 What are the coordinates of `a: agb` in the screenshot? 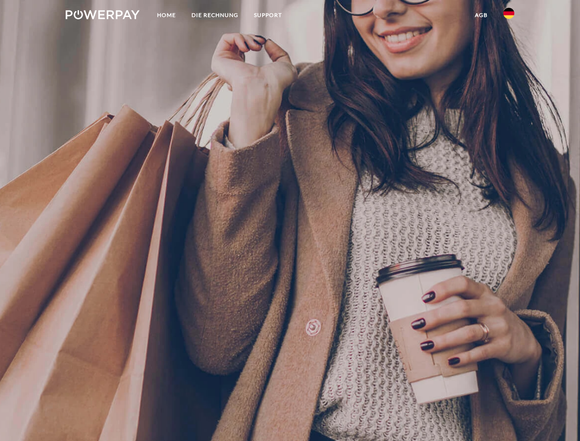 It's located at (481, 15).